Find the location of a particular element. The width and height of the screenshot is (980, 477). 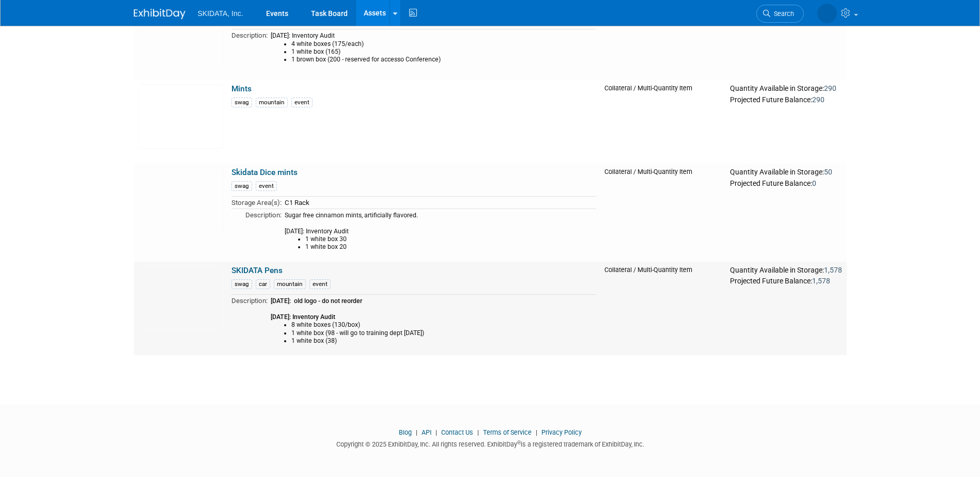

a: Privacy Policy is located at coordinates (561, 432).